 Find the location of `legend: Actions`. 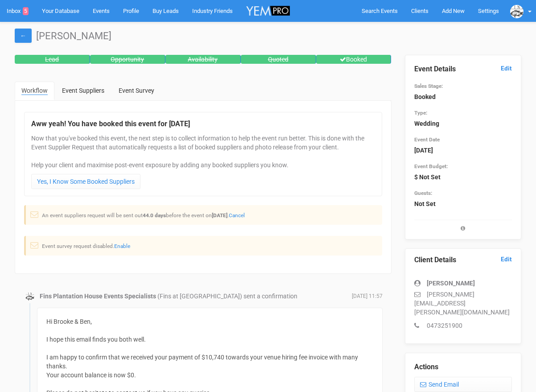

legend: Actions is located at coordinates (464, 367).